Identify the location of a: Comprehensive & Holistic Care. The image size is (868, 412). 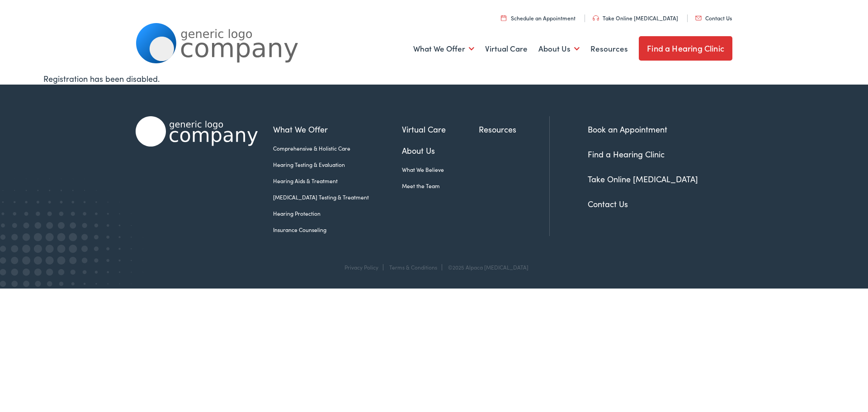
(337, 148).